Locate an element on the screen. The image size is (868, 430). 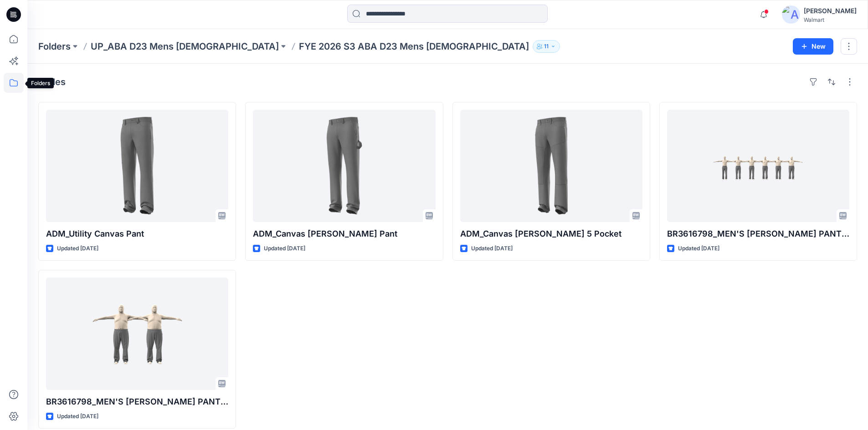
a: ADM_Canvas Carpenter 5 Pocket is located at coordinates (552, 166).